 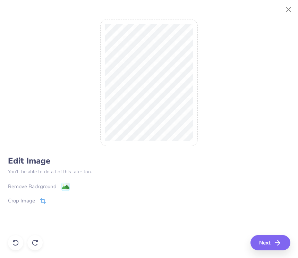 What do you see at coordinates (22, 201) in the screenshot?
I see `div: Crop Image` at bounding box center [22, 201].